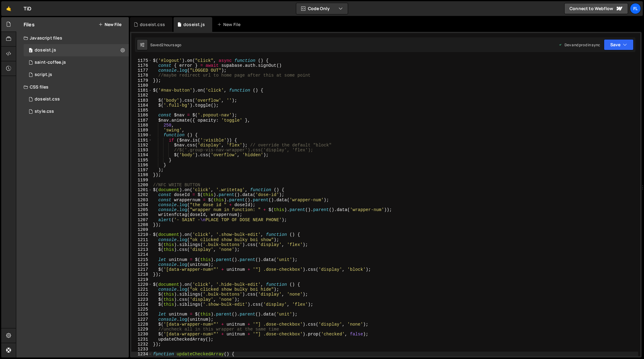 The image size is (644, 359). What do you see at coordinates (142, 146) in the screenshot?
I see `div: 1192` at bounding box center [142, 146].